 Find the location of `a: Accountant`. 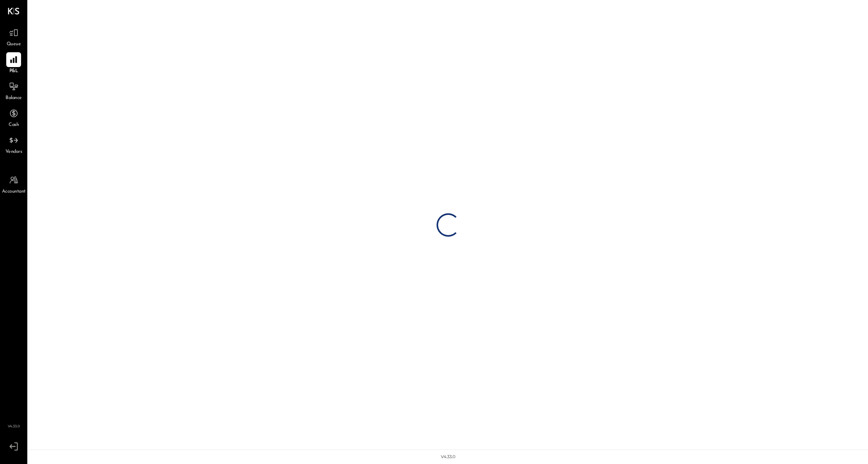

a: Accountant is located at coordinates (14, 184).